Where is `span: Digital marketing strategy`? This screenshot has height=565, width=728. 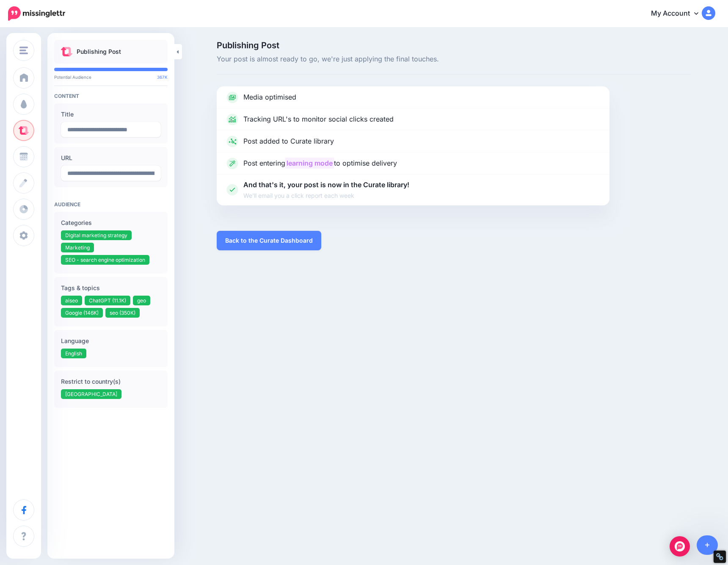 span: Digital marketing strategy is located at coordinates (96, 235).